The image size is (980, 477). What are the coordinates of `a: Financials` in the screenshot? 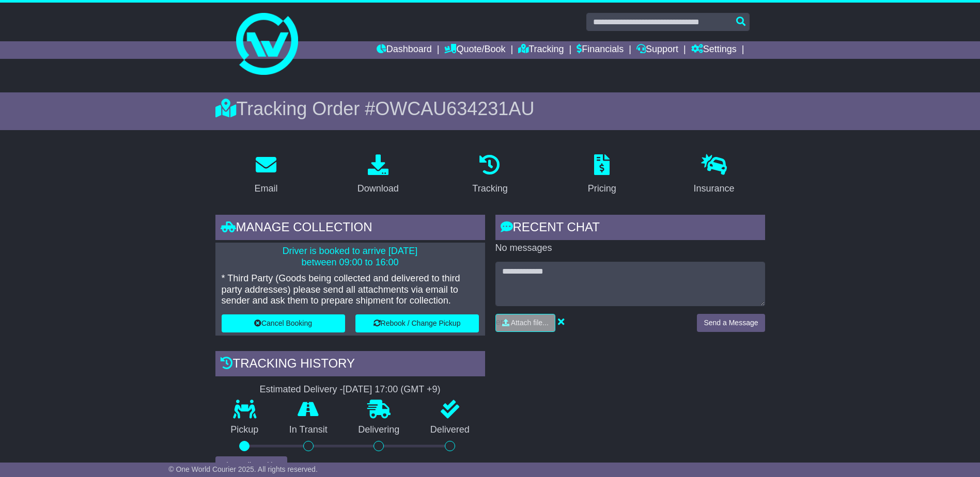 It's located at (600, 50).